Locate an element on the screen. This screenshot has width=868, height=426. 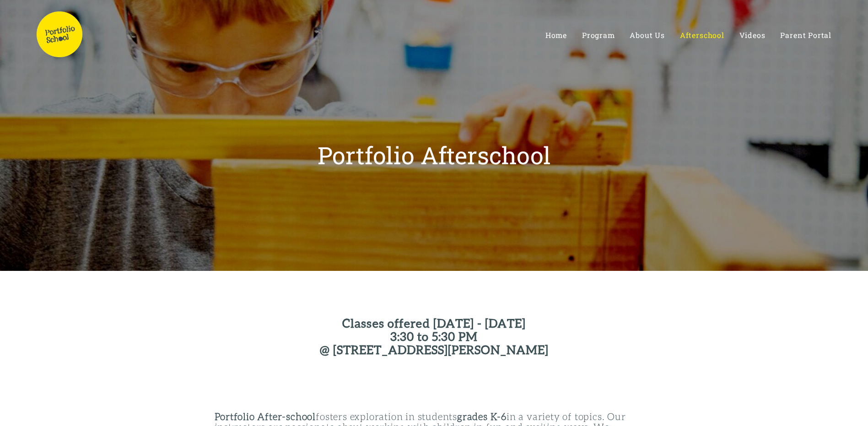
a: Home is located at coordinates (556, 35).